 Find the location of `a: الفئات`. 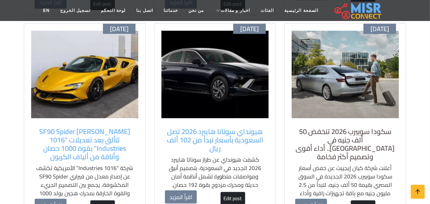

a: الفئات is located at coordinates (267, 11).